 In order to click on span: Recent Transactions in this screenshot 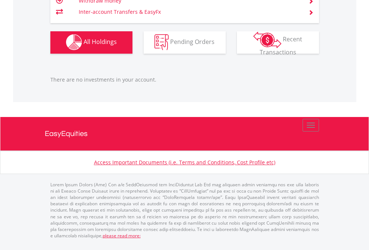, I will do `click(281, 45)`.